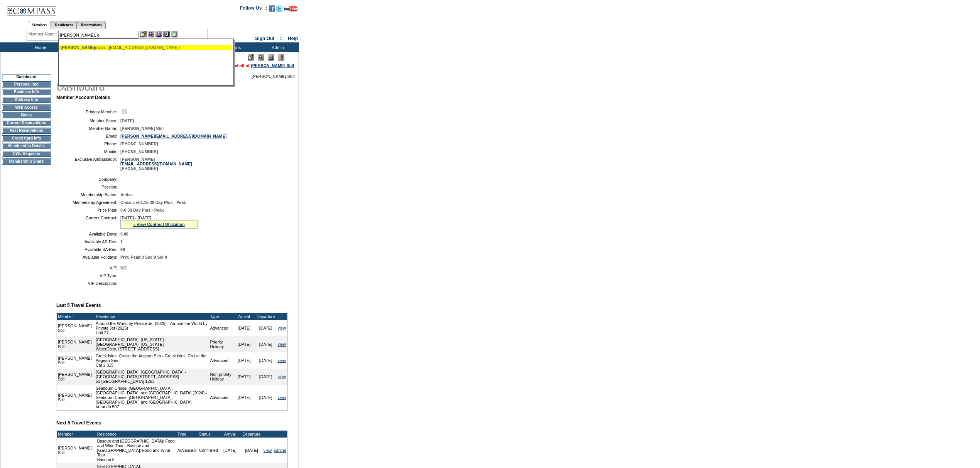 The image size is (980, 468). I want to click on td: Non-priority Holiday, so click(221, 377).